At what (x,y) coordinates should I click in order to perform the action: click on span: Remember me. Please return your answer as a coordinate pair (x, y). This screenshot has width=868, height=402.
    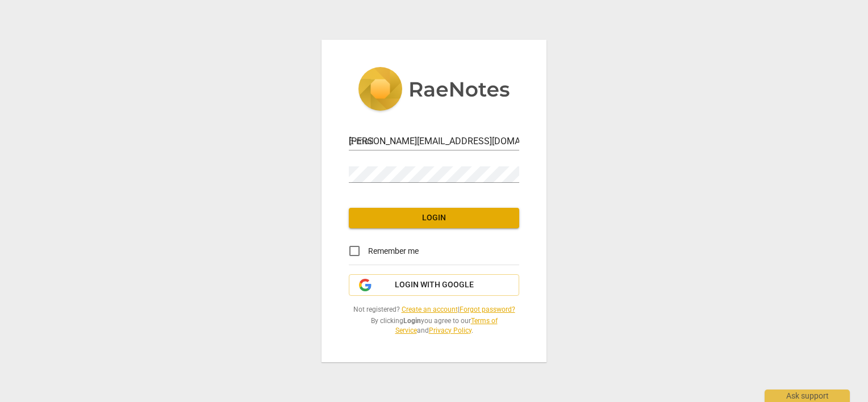
    Looking at the image, I should click on (393, 251).